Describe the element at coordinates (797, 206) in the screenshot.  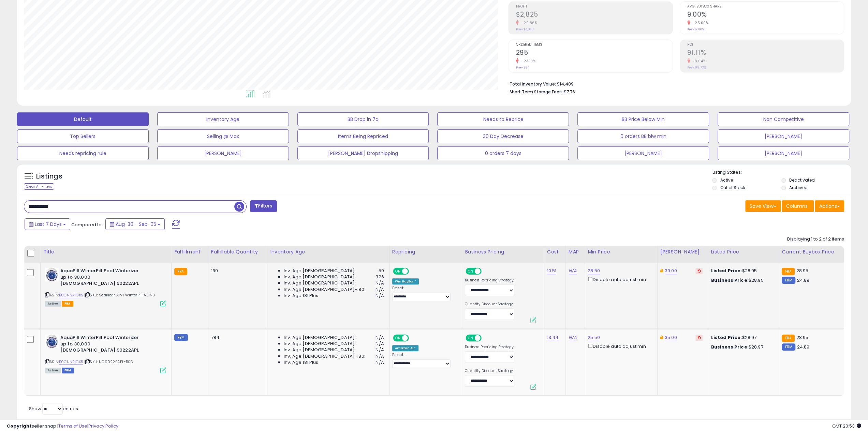
I see `button: Columns` at that location.